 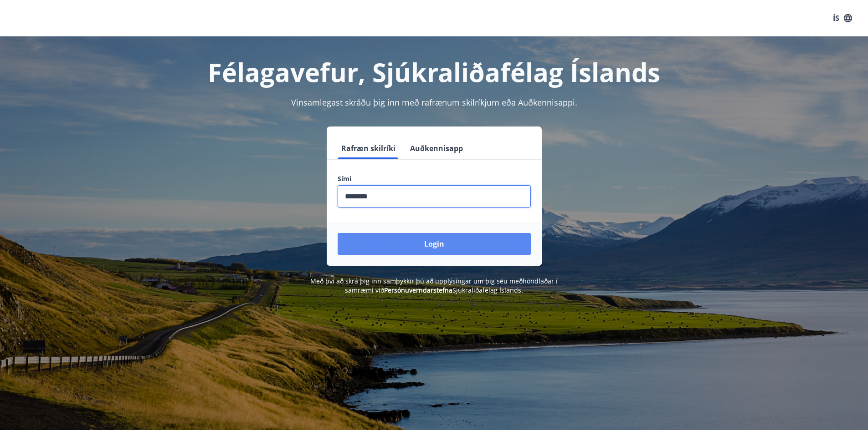 I want to click on span: Vinsamlegast skráðu þig inn með rafrænum skilríkjum eða Auðkennisappi., so click(x=434, y=102).